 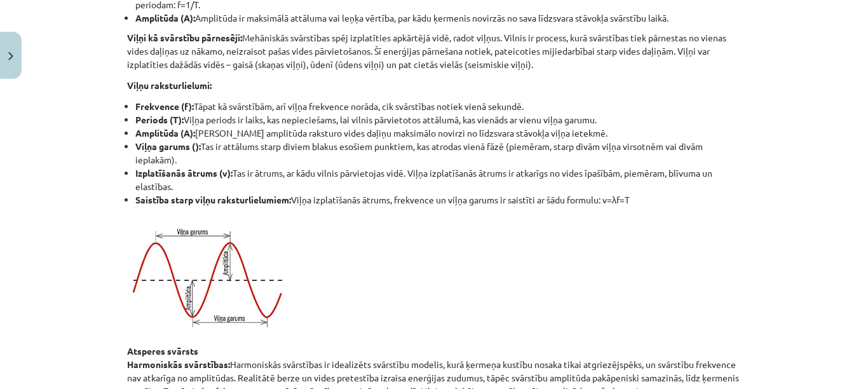 What do you see at coordinates (11, 56) in the screenshot?
I see `img: icon-close-lesson-0947bae3869378f0d4975bcd49f059093ad1ed9edebbc8119c70593378902aed.svg` at bounding box center [11, 56].